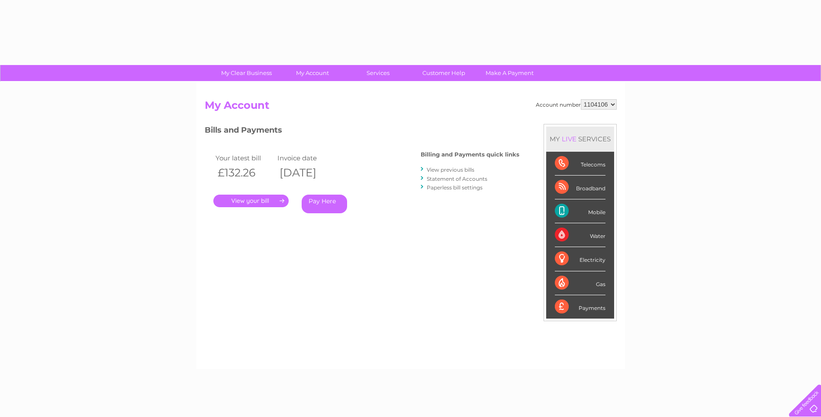 This screenshot has height=417, width=821. Describe the element at coordinates (451, 169) in the screenshot. I see `a: View previous bills` at that location.